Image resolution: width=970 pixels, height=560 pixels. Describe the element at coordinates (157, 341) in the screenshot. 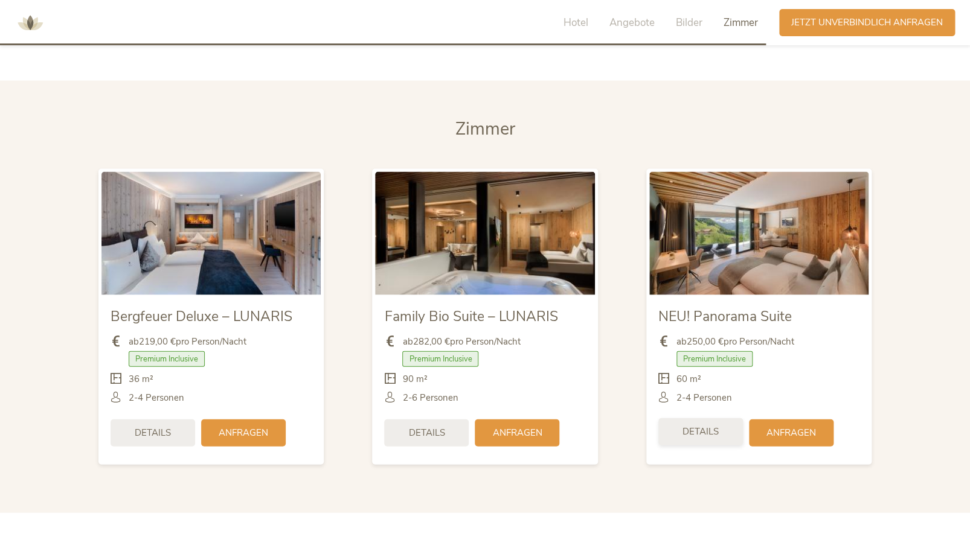

I see `b: 219,00 €` at that location.